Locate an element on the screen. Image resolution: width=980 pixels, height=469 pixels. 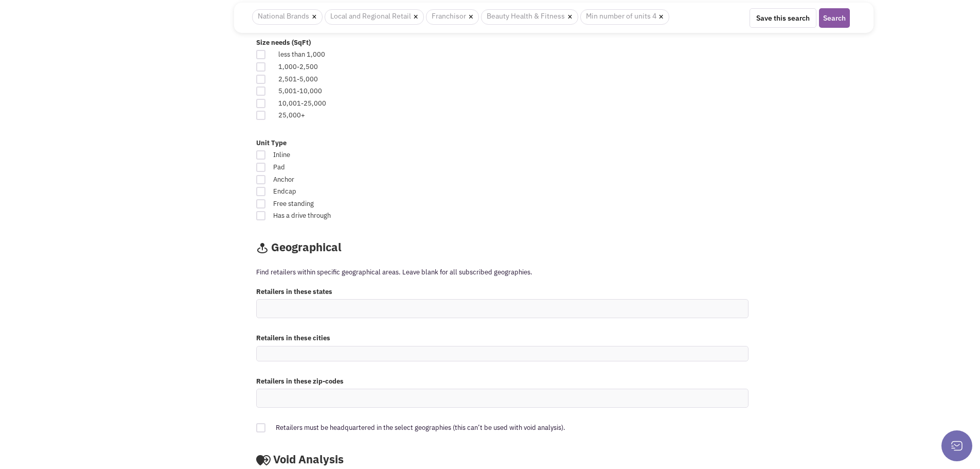
span: Retailers must be headquartered in the select geographies (this can’t be used with void analysis). is located at coordinates (503, 427).